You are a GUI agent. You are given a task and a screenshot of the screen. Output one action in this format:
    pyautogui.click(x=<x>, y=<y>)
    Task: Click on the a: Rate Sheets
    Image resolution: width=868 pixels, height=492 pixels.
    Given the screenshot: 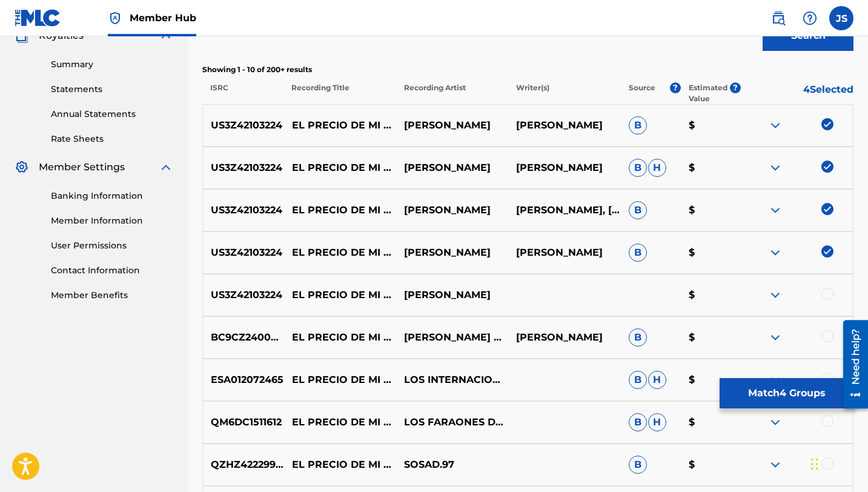 What is the action you would take?
    pyautogui.click(x=112, y=139)
    